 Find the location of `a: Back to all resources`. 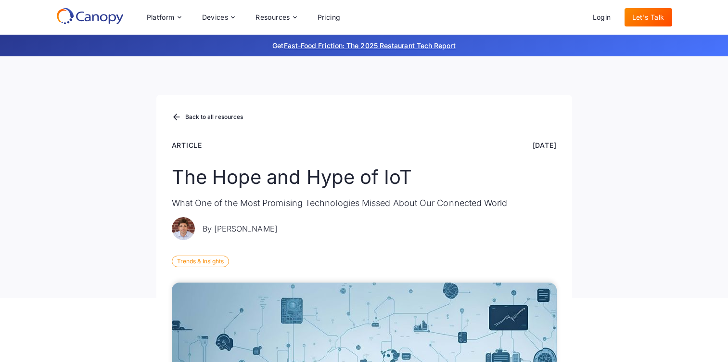

a: Back to all resources is located at coordinates (207, 117).